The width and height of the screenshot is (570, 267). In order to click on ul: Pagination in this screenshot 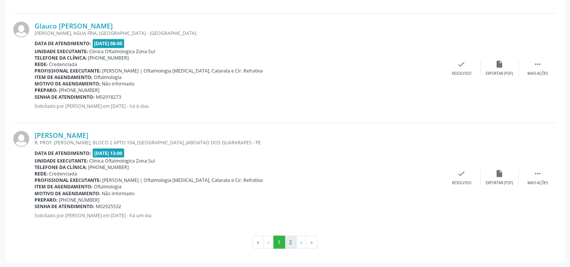, I will do `click(285, 242)`.